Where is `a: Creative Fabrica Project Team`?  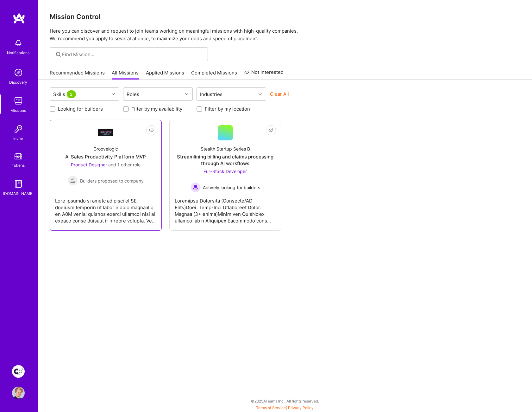 a: Creative Fabrica Project Team is located at coordinates (19, 371).